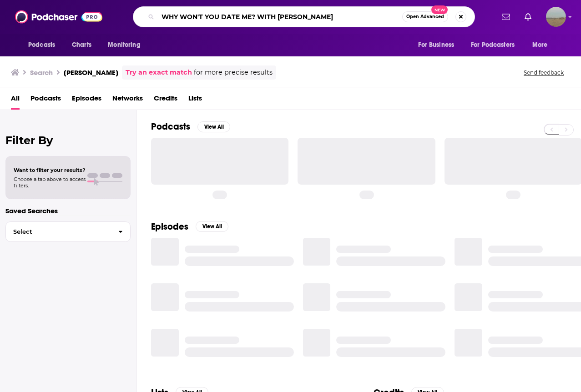  I want to click on input: Search podcasts, credits, & more..., so click(280, 17).